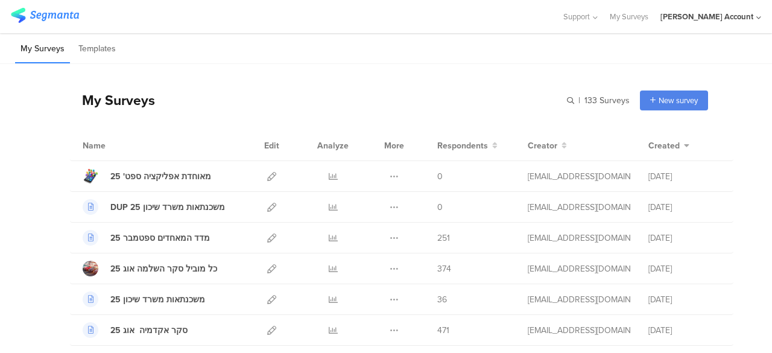 The height and width of the screenshot is (353, 772). What do you see at coordinates (154, 207) in the screenshot?
I see `a: DUP משכנתאות משרד שיכון 25` at bounding box center [154, 207].